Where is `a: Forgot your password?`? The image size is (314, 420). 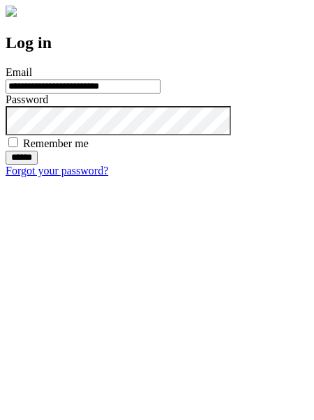 a: Forgot your password? is located at coordinates (57, 170).